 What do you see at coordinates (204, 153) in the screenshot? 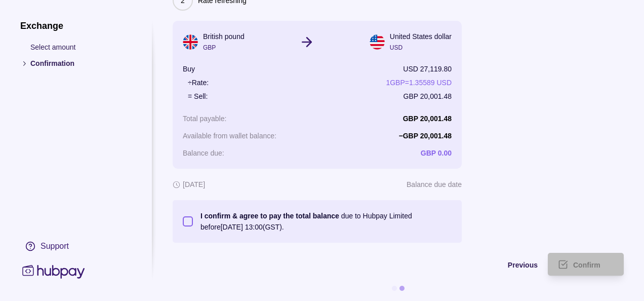
I see `p: Balance due :` at bounding box center [204, 153].